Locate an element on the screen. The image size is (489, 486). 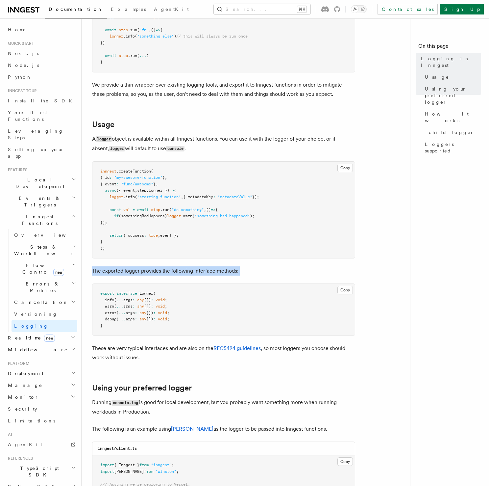
span: Limitations is located at coordinates (32, 420).